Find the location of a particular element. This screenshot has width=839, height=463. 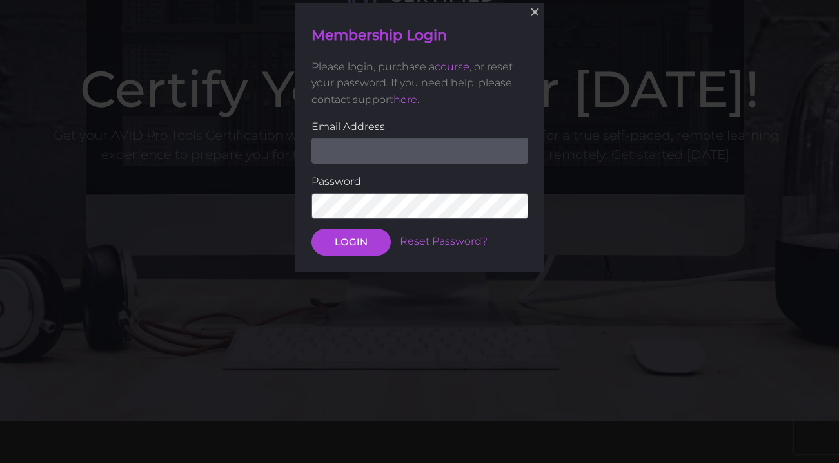

label: Email Address is located at coordinates (420, 127).